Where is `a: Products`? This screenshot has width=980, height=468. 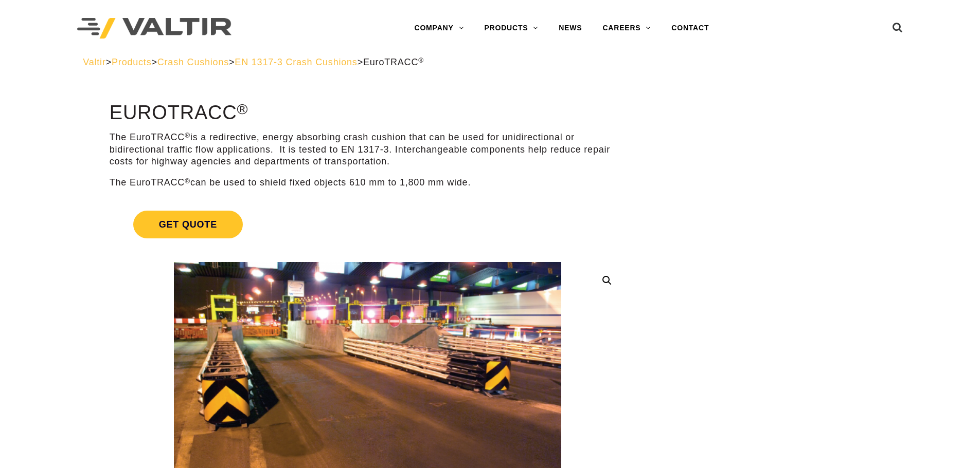
a: Products is located at coordinates (131, 63).